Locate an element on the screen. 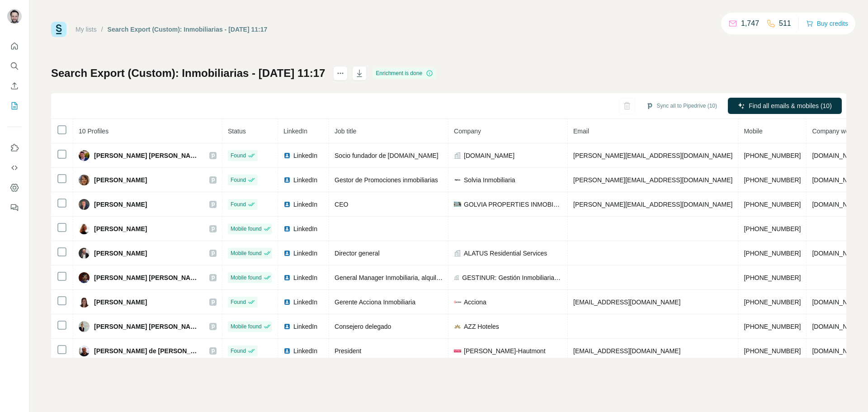 This screenshot has height=412, width=868. a: My lists is located at coordinates (86, 29).